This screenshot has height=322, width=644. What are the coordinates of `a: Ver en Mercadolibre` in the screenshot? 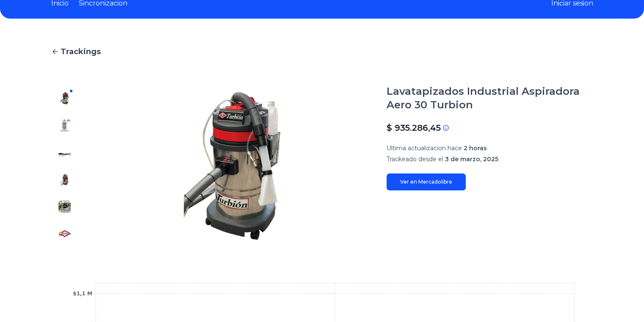 It's located at (426, 182).